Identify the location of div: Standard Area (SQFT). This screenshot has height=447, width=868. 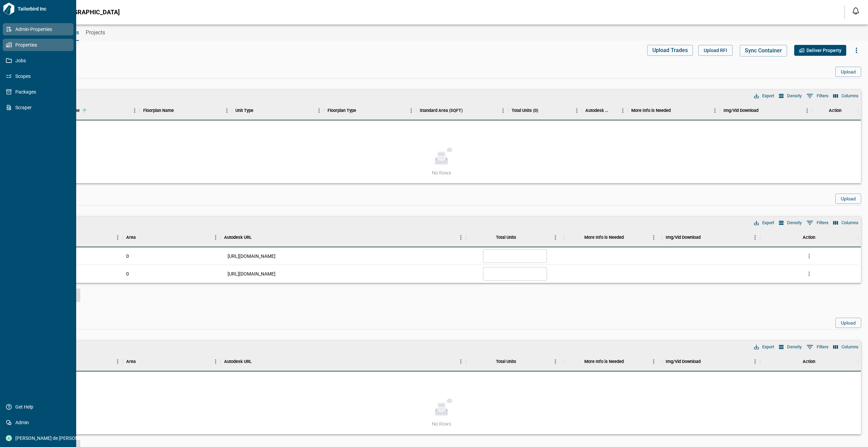
(462, 111).